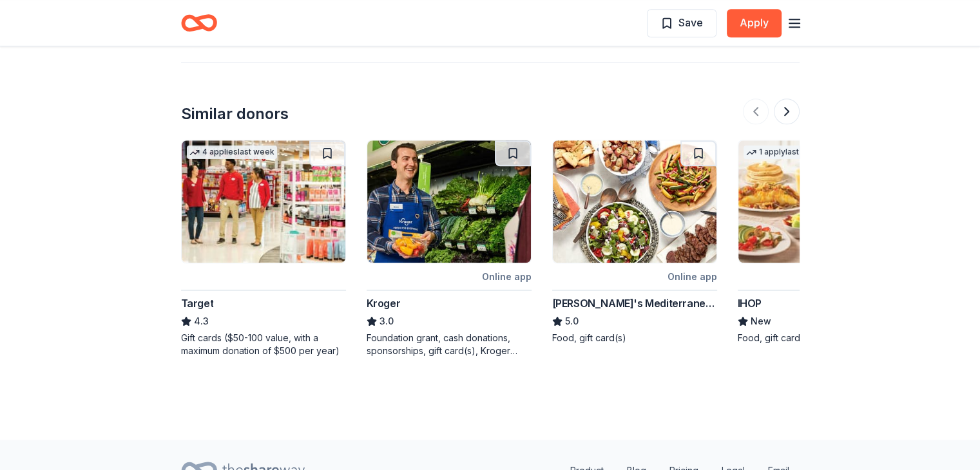 The height and width of the screenshot is (470, 980). Describe the element at coordinates (199, 22) in the screenshot. I see `a: Home` at that location.